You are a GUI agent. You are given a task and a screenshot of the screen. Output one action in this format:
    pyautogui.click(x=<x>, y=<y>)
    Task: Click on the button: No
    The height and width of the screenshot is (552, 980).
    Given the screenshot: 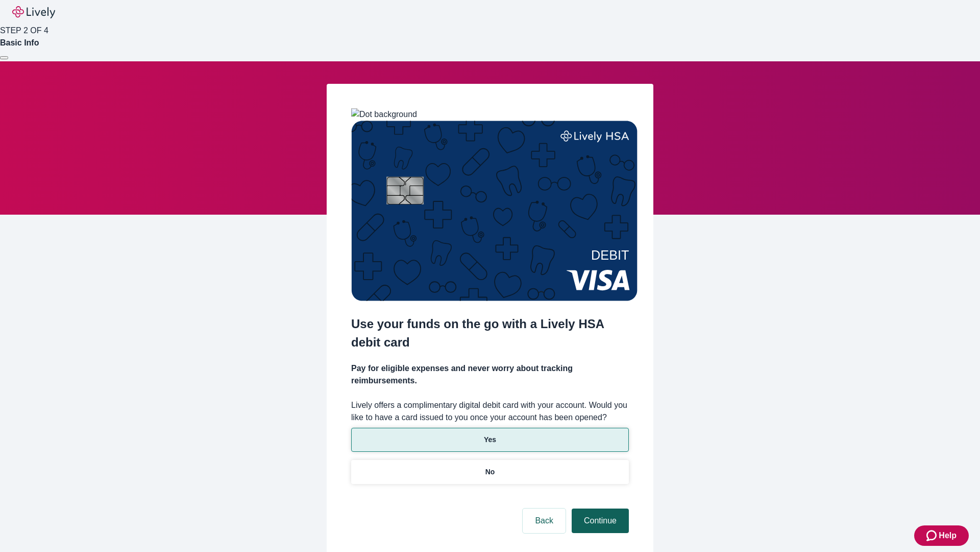 What is the action you would take?
    pyautogui.click(x=490, y=471)
    